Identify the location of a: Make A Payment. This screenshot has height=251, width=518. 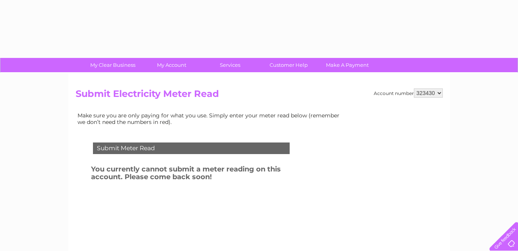
(347, 65).